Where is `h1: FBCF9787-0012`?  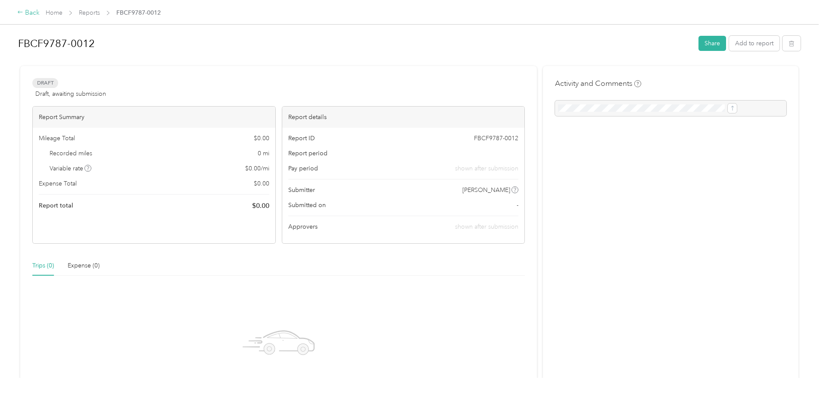
h1: FBCF9787-0012 is located at coordinates (355, 44).